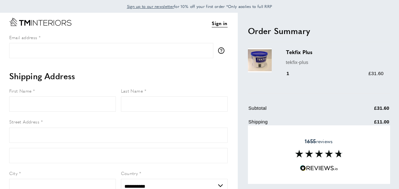 This screenshot has height=189, width=399. What do you see at coordinates (150, 6) in the screenshot?
I see `span: Sign up to our newsletter` at bounding box center [150, 6].